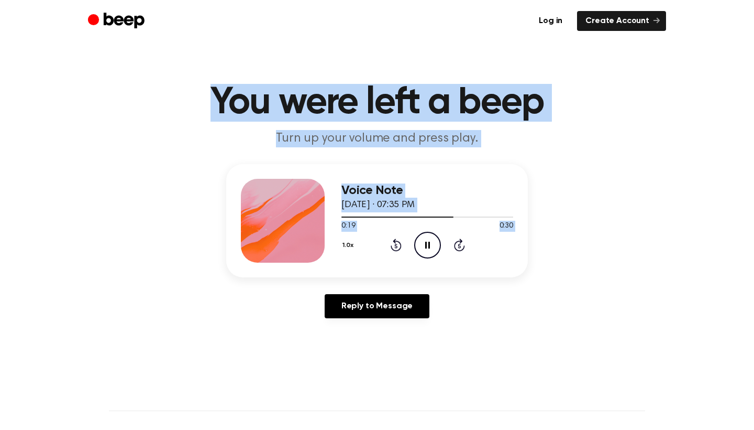  Describe the element at coordinates (349, 245) in the screenshot. I see `button: 1.0x` at that location.